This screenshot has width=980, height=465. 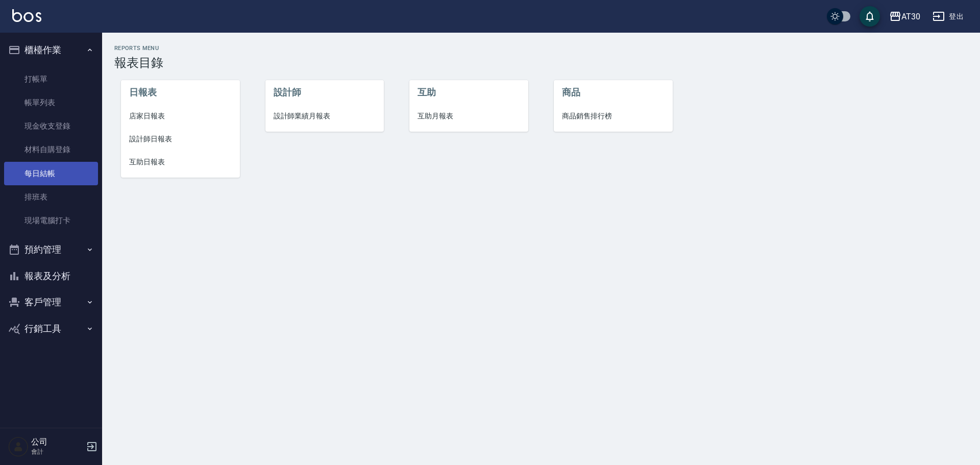 I want to click on span: 商品銷售排行榜, so click(x=613, y=116).